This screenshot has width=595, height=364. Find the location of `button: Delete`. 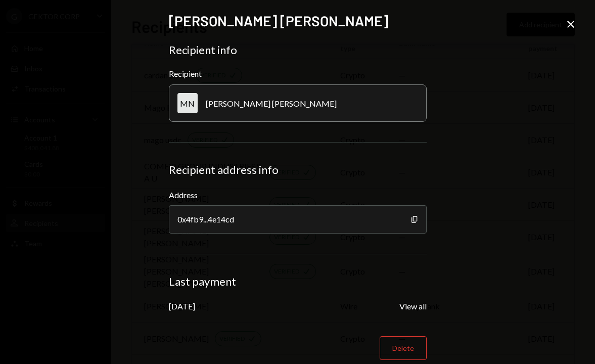

button: Delete is located at coordinates (403, 348).